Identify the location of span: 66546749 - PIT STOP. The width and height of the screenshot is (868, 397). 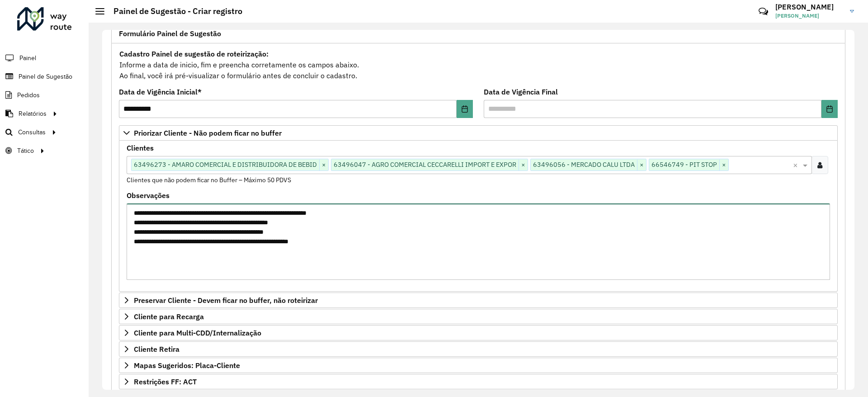
(684, 165).